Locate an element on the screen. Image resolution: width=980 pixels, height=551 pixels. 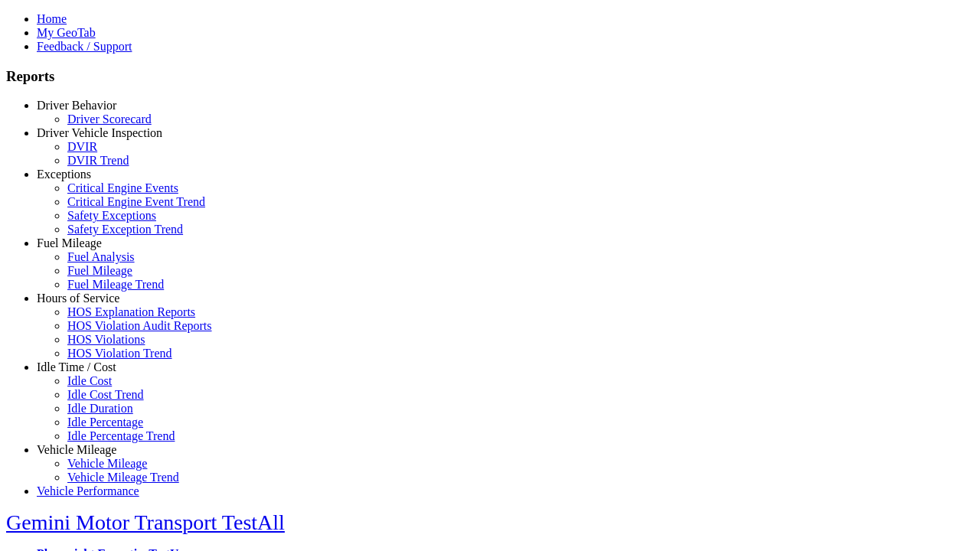
a: Hours of Service is located at coordinates (78, 298).